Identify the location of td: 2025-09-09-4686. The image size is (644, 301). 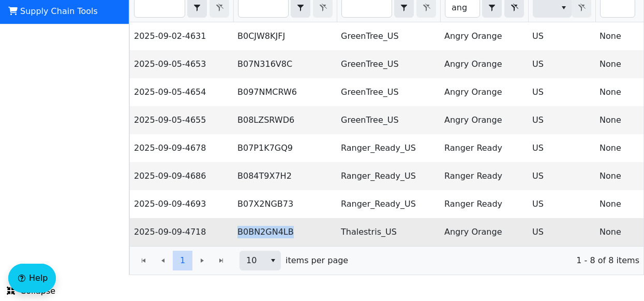
(181, 176).